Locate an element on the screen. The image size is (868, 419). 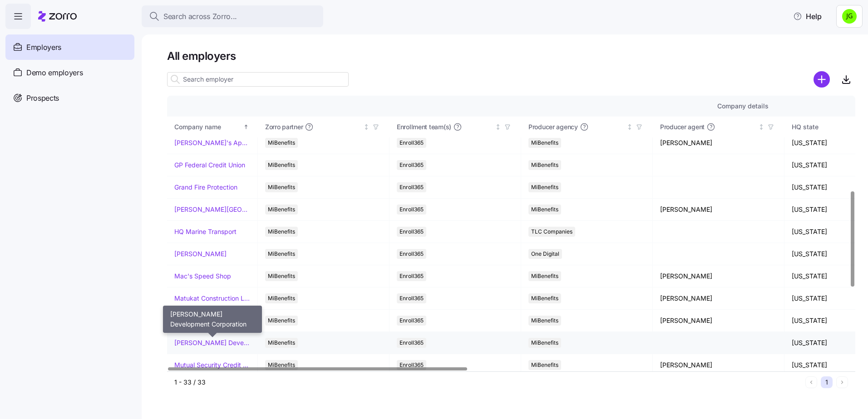
th: Enrollment team(s)Not sorted is located at coordinates (455, 127).